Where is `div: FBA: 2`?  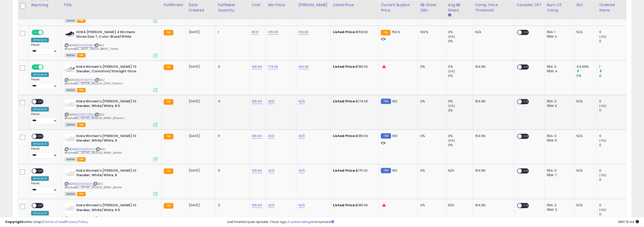 div: FBA: 2 is located at coordinates (559, 205).